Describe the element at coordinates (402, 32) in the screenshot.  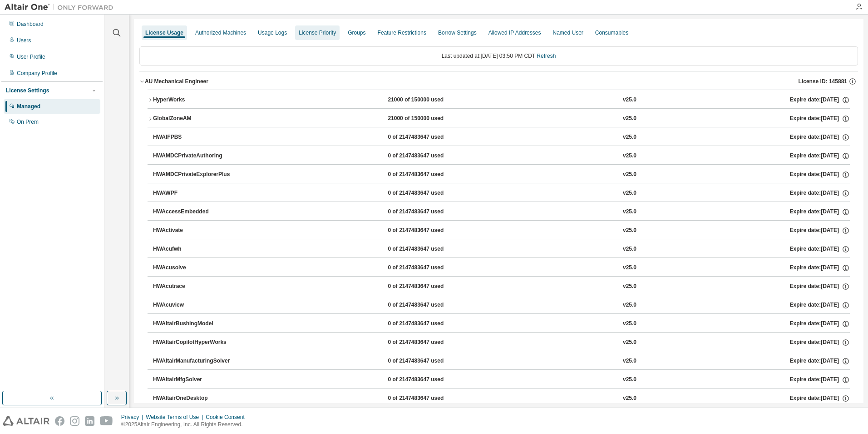
I see `div: Feature Restrictions` at that location.